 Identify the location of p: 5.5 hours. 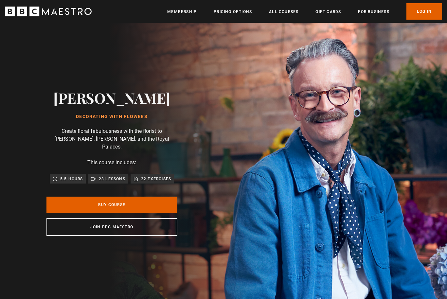
(72, 179).